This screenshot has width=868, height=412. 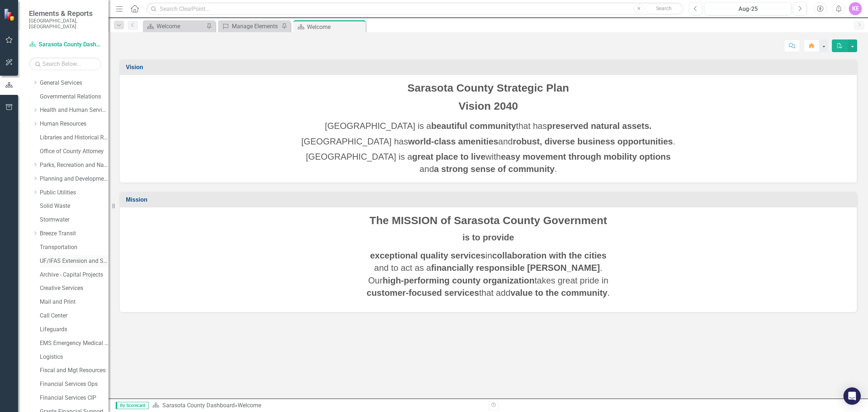 I want to click on button: Search, so click(x=664, y=9).